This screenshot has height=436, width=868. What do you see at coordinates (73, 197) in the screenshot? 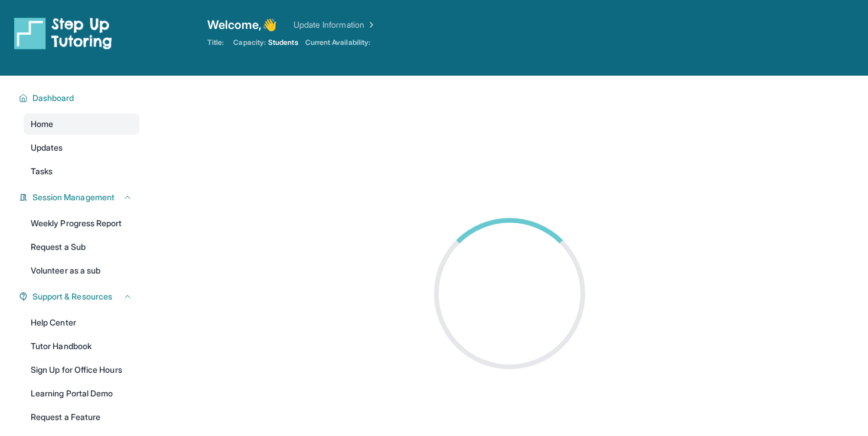
I see `span: Session Management` at bounding box center [73, 197].